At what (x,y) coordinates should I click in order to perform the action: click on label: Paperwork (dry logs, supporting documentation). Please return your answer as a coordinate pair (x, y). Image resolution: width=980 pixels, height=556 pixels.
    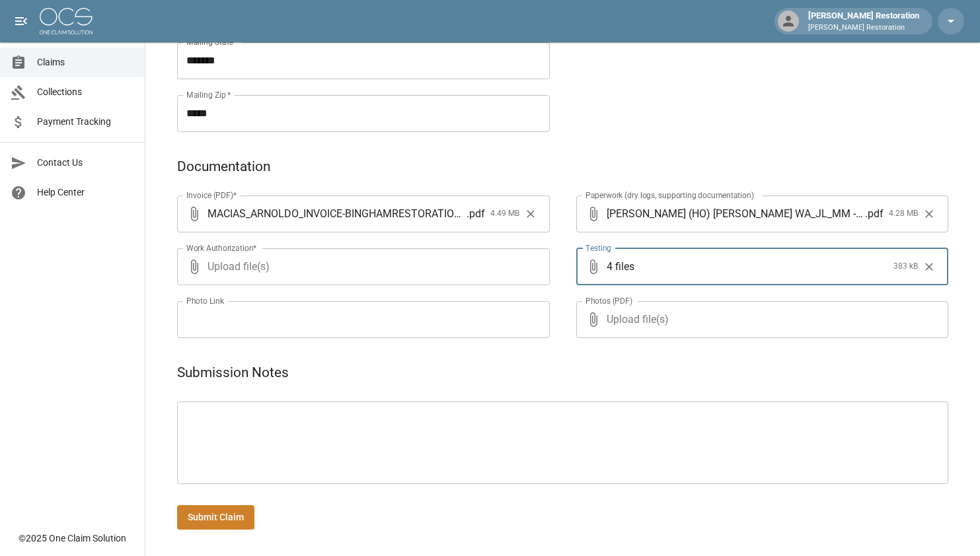
    Looking at the image, I should click on (670, 195).